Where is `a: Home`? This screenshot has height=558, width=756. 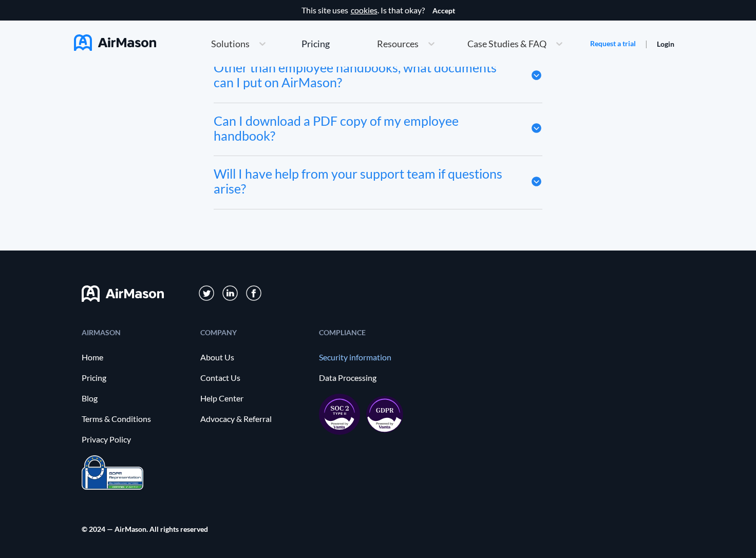
a: Home is located at coordinates (136, 357).